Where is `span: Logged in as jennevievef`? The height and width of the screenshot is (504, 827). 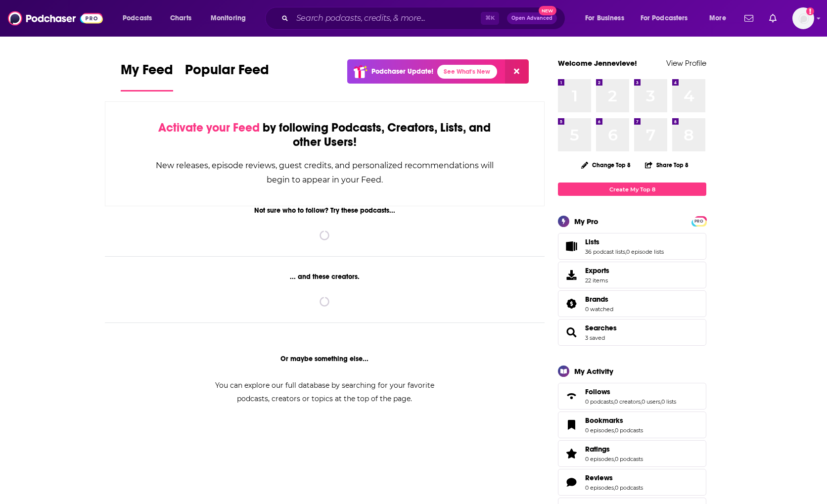
span: Logged in as jennevievef is located at coordinates (803, 18).